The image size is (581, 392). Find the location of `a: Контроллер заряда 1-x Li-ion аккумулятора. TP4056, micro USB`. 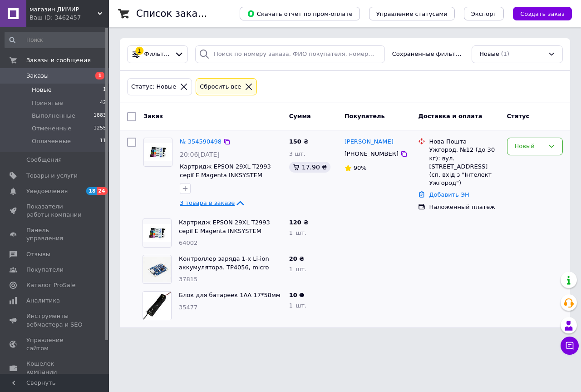

a: Контроллер заряда 1-x Li-ion аккумулятора. TP4056, micro USB is located at coordinates (224, 267).